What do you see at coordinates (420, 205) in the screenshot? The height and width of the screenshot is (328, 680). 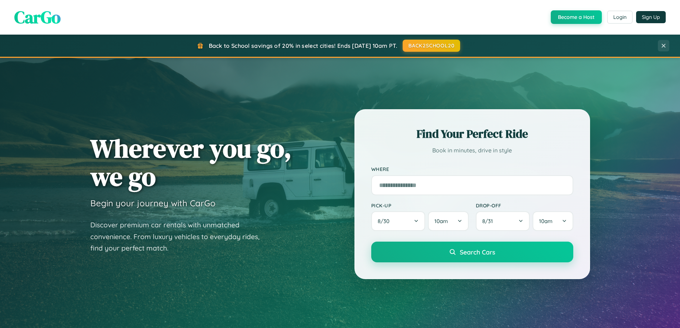 I see `label: Pick-up` at bounding box center [420, 205].